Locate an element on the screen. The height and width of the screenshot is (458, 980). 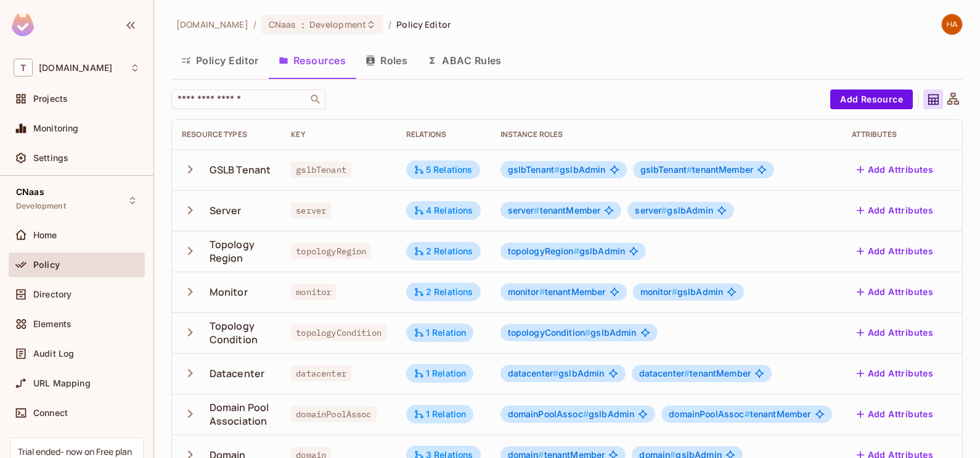
div: Datacenter is located at coordinates (237, 373).